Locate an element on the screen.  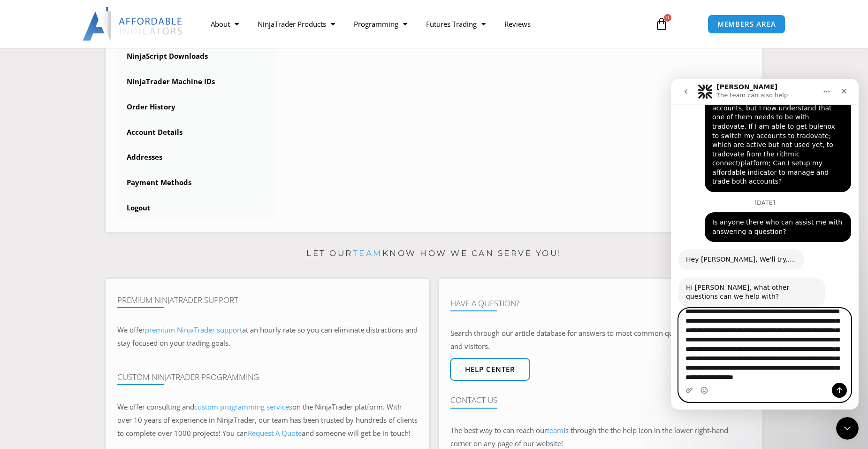
a: premium NinjaTrader support is located at coordinates (193, 329).